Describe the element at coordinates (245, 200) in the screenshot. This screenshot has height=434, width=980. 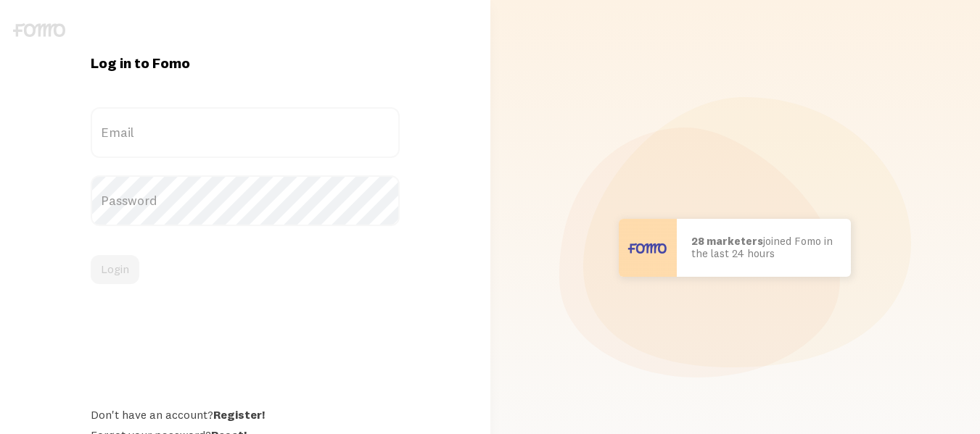
I see `label: Password` at that location.